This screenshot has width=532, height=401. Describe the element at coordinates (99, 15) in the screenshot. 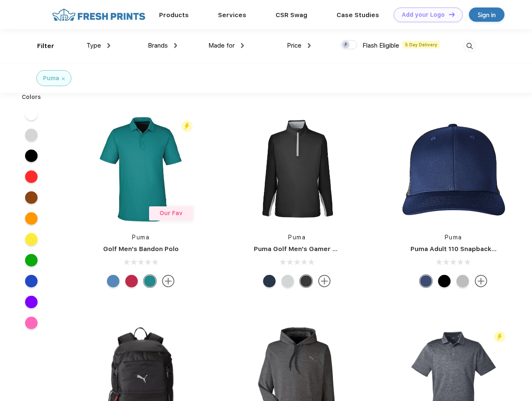

I see `img: fo%20logo%202.webp` at that location.